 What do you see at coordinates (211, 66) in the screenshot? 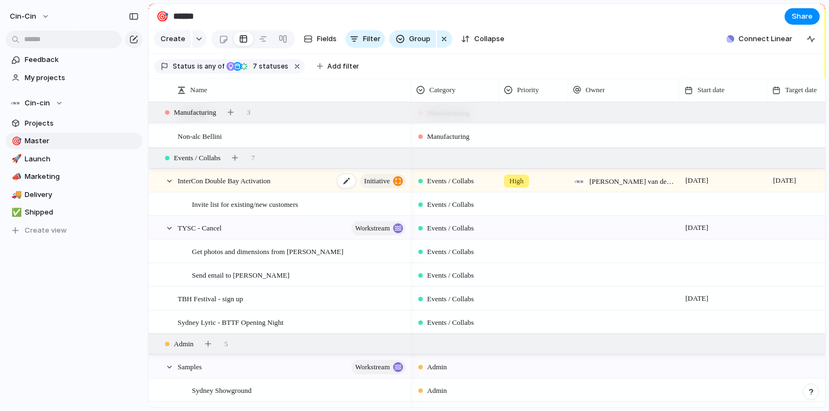
I see `button: isany of` at bounding box center [211, 66].